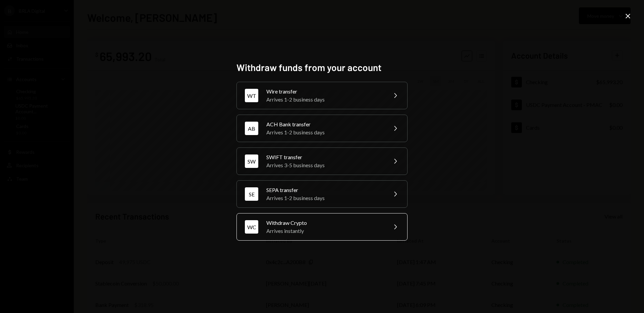 Image resolution: width=644 pixels, height=313 pixels. Describe the element at coordinates (325, 231) in the screenshot. I see `div: Arrives instantly` at that location.